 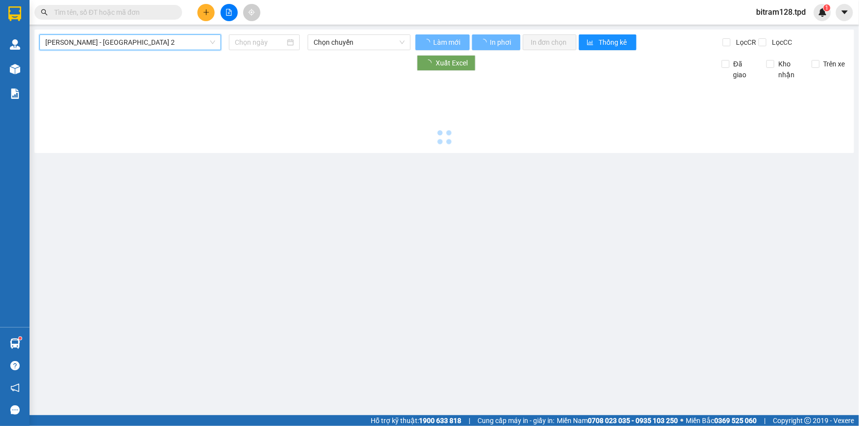 What do you see at coordinates (15, 388) in the screenshot?
I see `span: notification` at bounding box center [15, 388].